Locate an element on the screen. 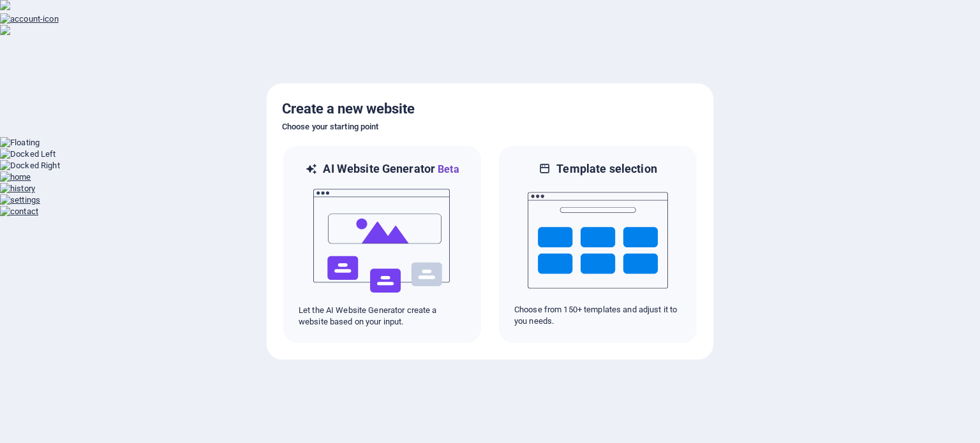 This screenshot has height=443, width=980. h6: Template selection is located at coordinates (606, 169).